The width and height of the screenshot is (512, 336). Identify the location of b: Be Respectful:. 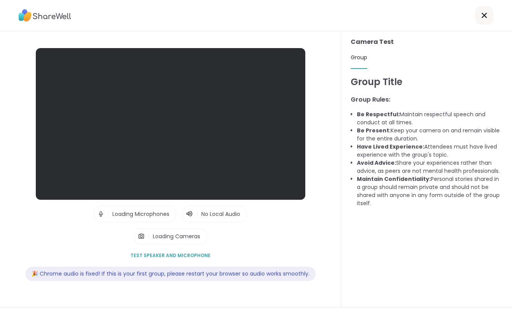
(378, 114).